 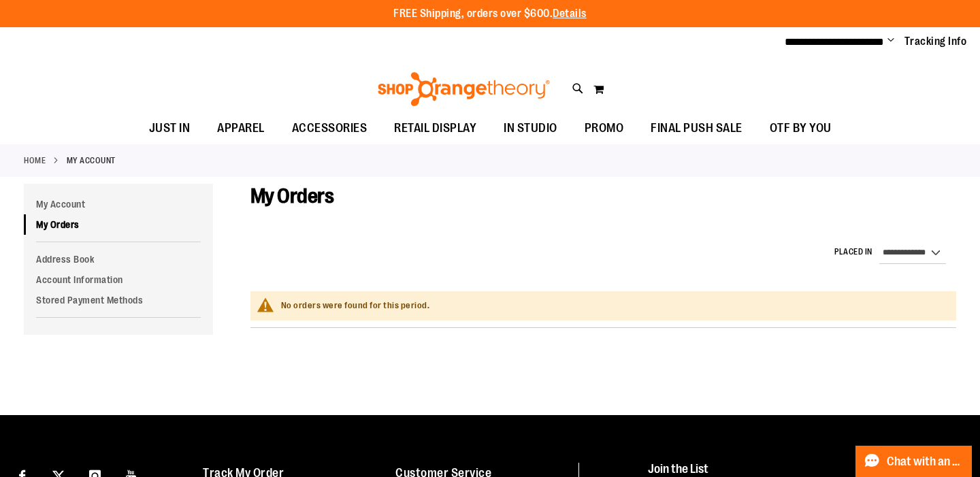 I want to click on a: My Orders, so click(x=118, y=225).